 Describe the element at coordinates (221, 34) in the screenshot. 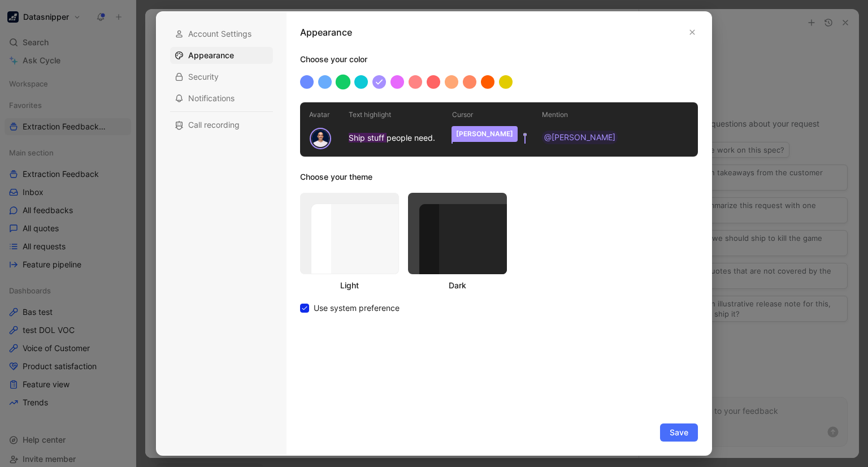

I see `div: Account Settings` at that location.